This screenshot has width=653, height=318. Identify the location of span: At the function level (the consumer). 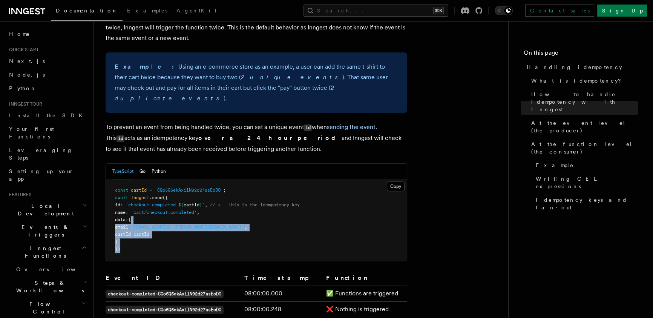
(584, 148).